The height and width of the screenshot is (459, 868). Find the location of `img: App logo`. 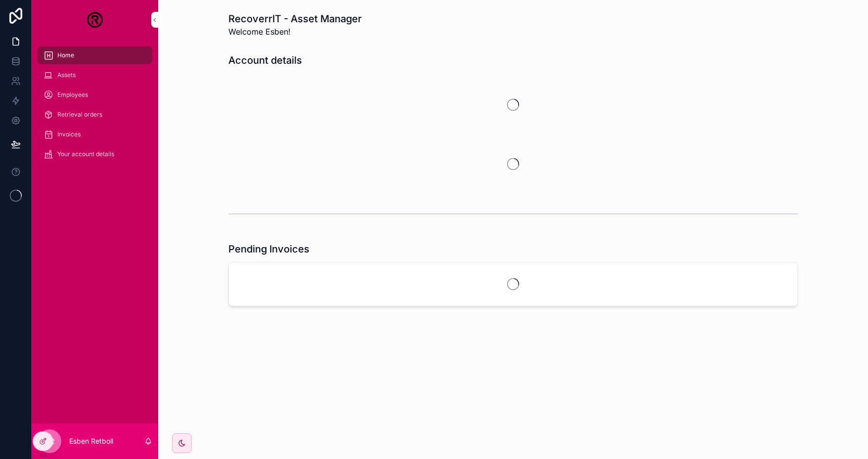

img: App logo is located at coordinates (95, 20).